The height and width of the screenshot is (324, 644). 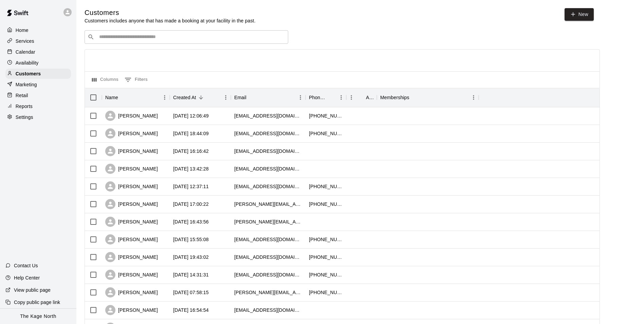 I want to click on p: Calendar, so click(x=26, y=52).